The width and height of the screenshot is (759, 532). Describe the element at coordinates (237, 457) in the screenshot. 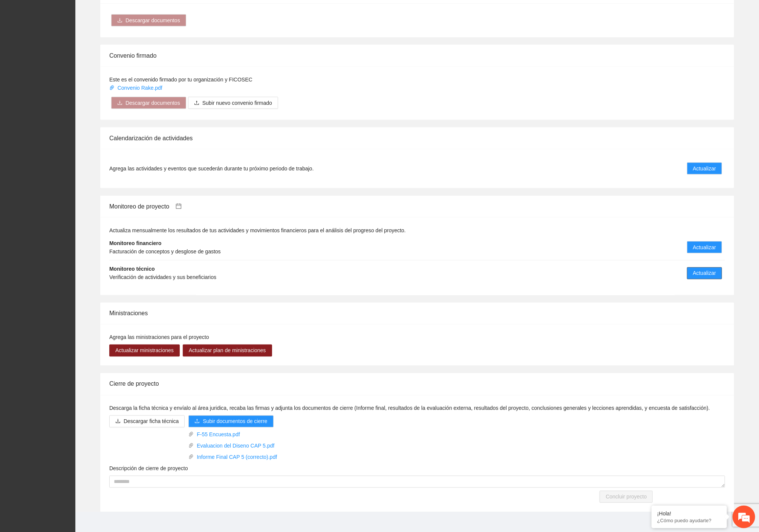

I see `a: Informe Final CAP 5 (correcto).pdf` at that location.